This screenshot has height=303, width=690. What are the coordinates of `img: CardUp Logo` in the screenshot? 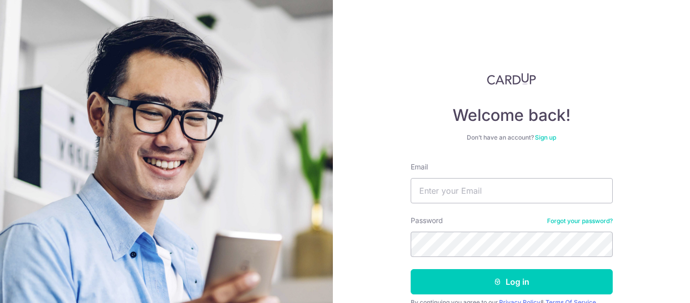 It's located at (512, 79).